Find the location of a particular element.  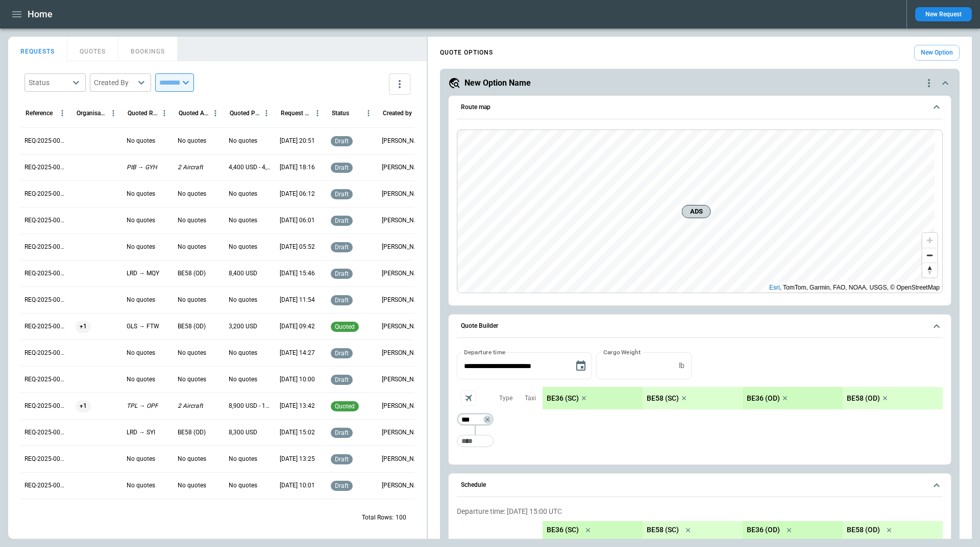

label: Cargo Weight is located at coordinates (621, 352).